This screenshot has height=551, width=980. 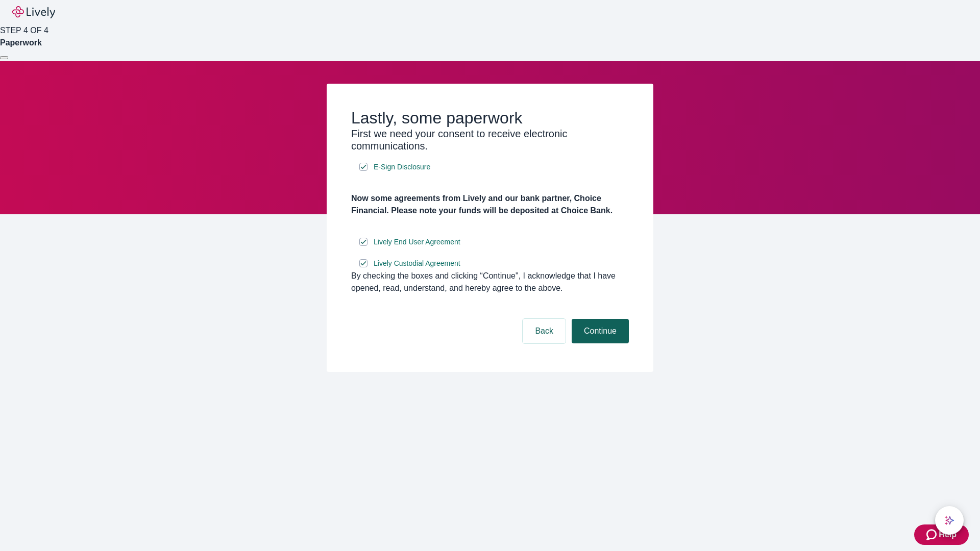 What do you see at coordinates (949, 520) in the screenshot?
I see `button: chat` at bounding box center [949, 520].